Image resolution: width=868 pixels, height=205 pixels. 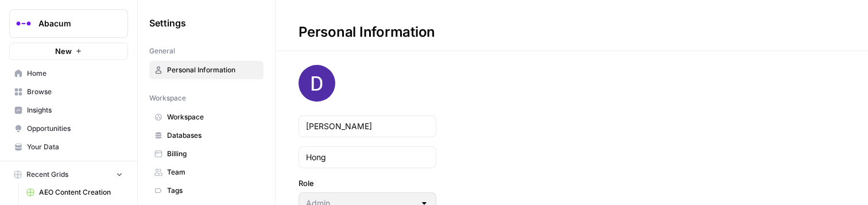 What do you see at coordinates (206, 172) in the screenshot?
I see `a: Team` at bounding box center [206, 172].